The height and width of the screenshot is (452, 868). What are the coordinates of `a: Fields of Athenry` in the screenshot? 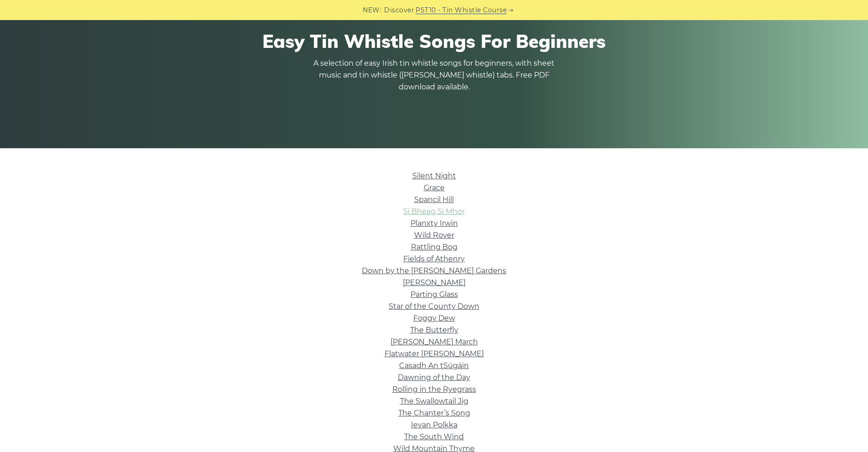 It's located at (434, 258).